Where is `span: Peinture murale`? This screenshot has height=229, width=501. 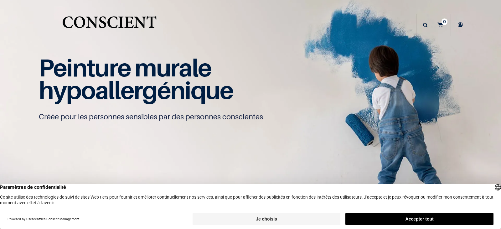 span: Peinture murale is located at coordinates (125, 67).